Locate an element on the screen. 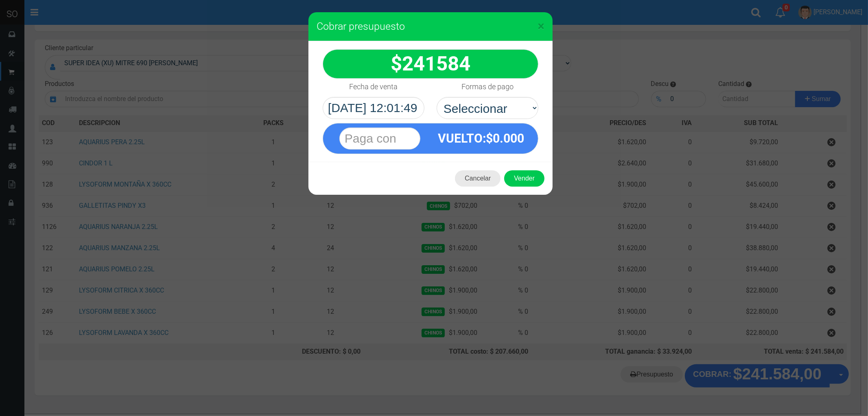 This screenshot has width=868, height=416. span: VUELTO is located at coordinates (461, 138).